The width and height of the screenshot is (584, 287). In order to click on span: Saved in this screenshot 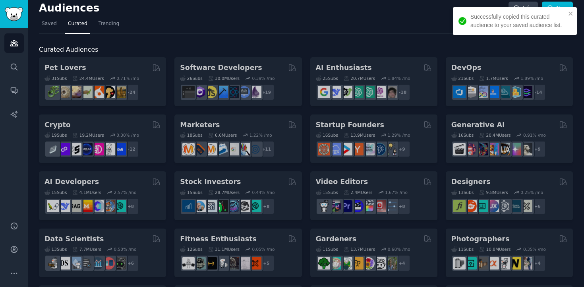, I will do `click(49, 24)`.